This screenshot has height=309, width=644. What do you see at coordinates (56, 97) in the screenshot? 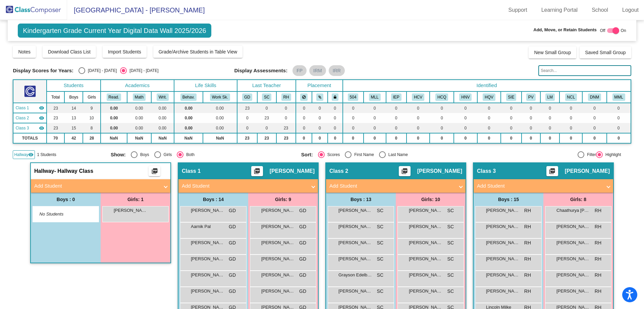
I see `th: Total` at bounding box center [56, 97].